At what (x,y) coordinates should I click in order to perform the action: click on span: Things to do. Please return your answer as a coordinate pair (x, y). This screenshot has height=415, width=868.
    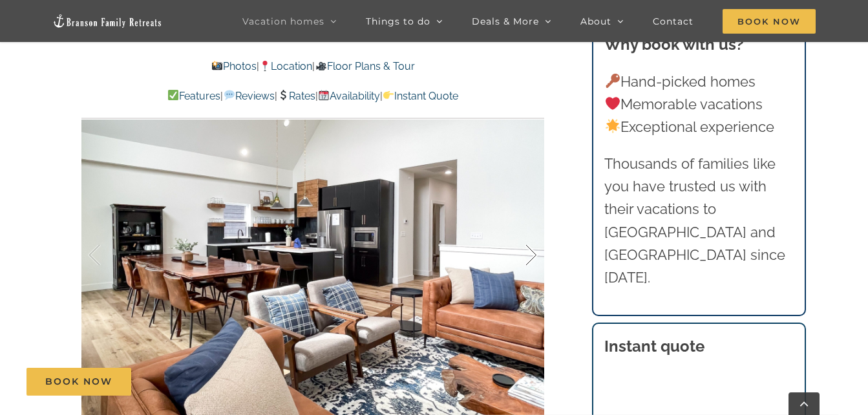
    Looking at the image, I should click on (399, 21).